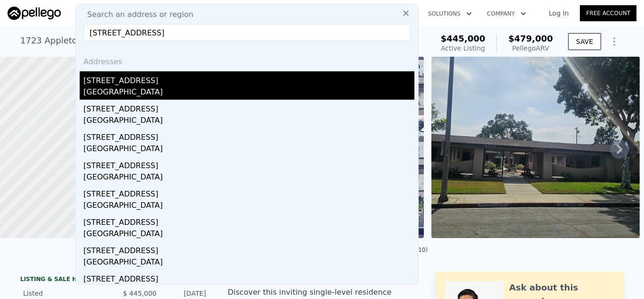 This screenshot has height=299, width=644. What do you see at coordinates (115, 280) in the screenshot?
I see `div: LISTING & SALE HISTORY` at bounding box center [115, 280].